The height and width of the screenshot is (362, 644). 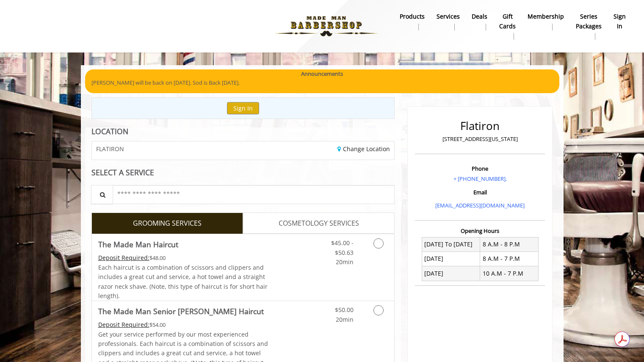 I want to click on b: Deals, so click(x=479, y=16).